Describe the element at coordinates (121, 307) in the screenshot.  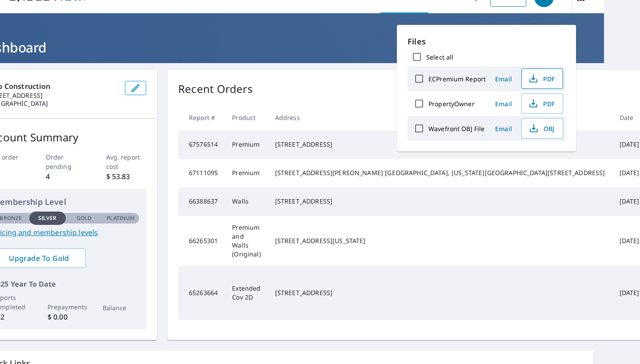
I see `p: Balance` at that location.